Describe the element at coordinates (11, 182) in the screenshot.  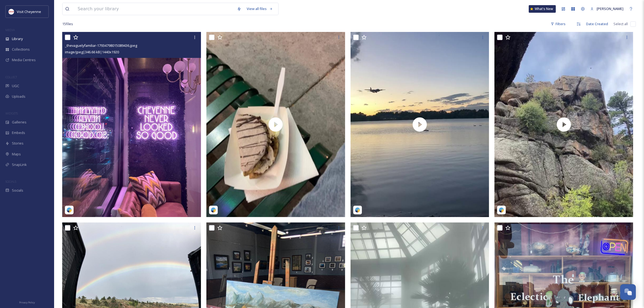
I see `span: SOCIALS` at that location.